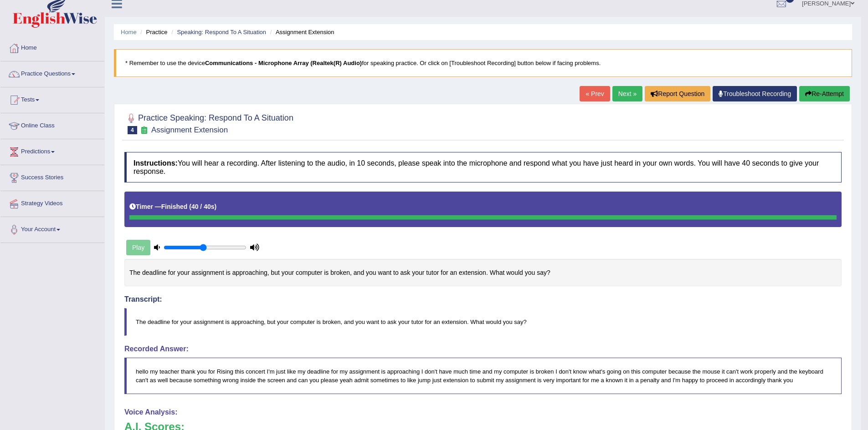 This screenshot has width=868, height=430. Describe the element at coordinates (483, 413) in the screenshot. I see `h4: Voice Analysis:` at that location.